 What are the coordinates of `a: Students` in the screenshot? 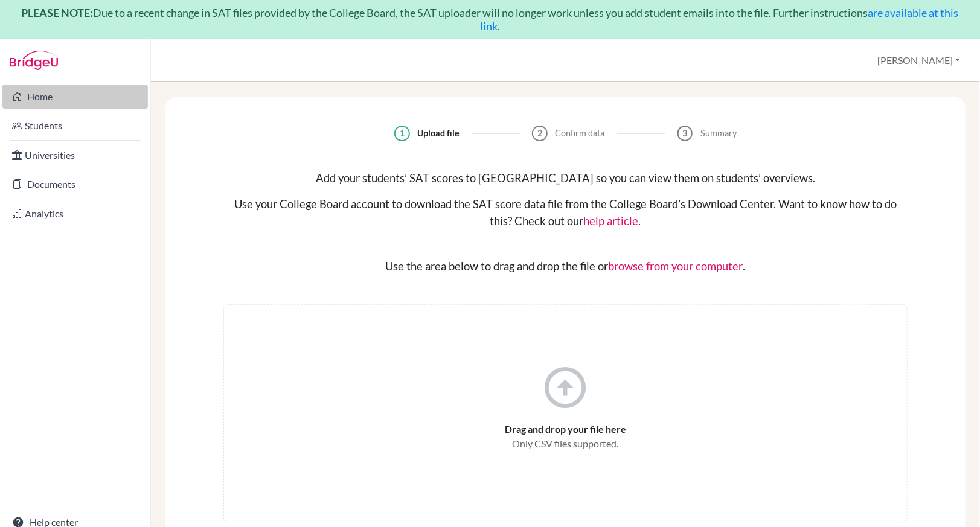 It's located at (75, 126).